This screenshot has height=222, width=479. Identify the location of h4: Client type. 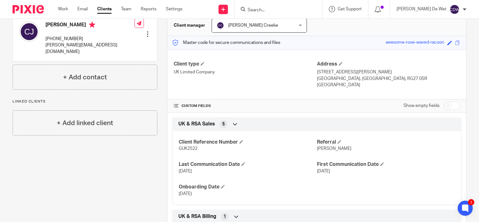
(245, 64).